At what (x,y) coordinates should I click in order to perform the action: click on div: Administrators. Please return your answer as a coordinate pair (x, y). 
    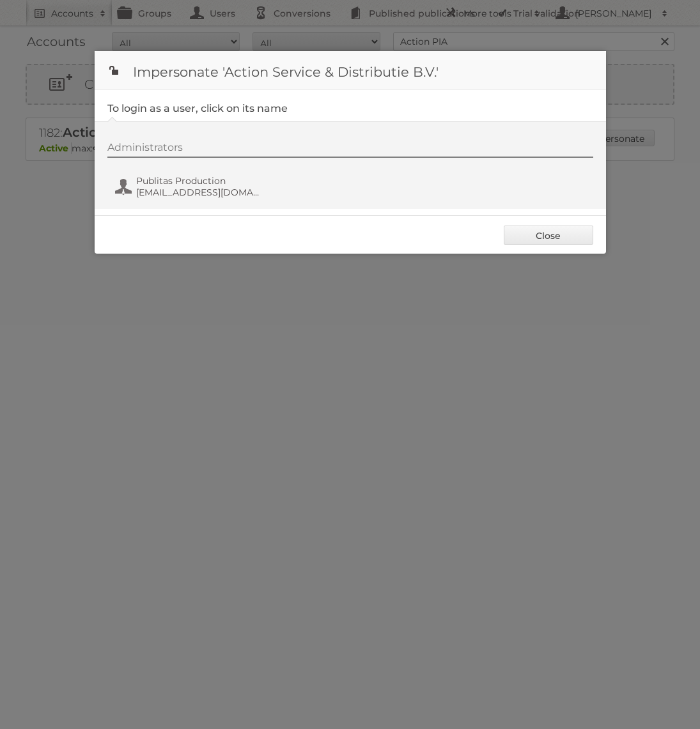
    Looking at the image, I should click on (350, 149).